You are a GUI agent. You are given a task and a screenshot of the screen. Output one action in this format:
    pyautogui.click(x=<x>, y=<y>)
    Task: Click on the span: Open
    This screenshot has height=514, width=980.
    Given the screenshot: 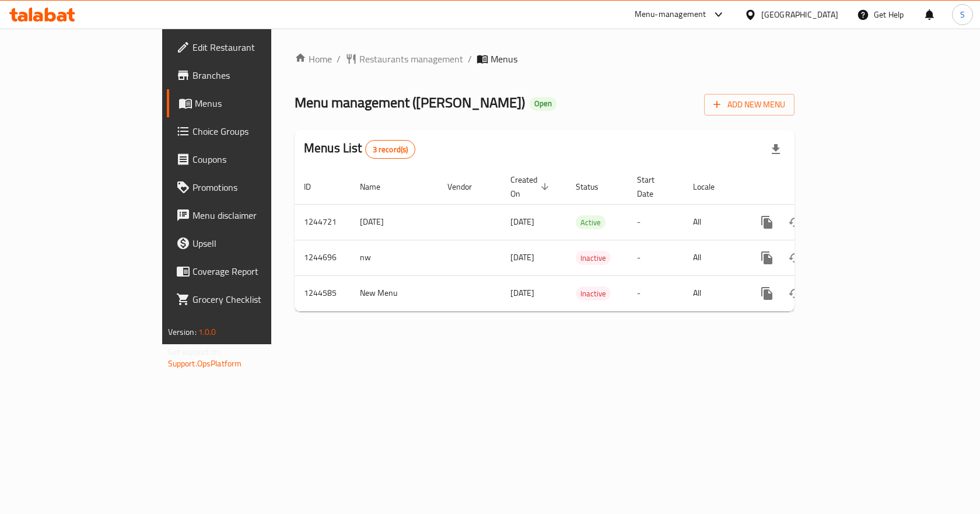 What is the action you would take?
    pyautogui.click(x=543, y=103)
    